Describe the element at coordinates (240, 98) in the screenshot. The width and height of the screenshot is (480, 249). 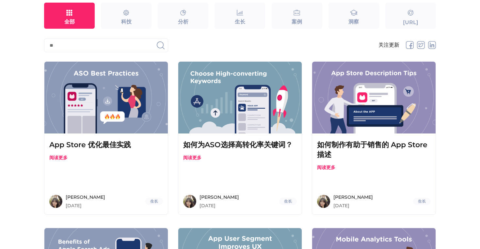
I see `img: 2b45daae-afd5-41aa-bd76-47e75bef8a81.png` at that location.